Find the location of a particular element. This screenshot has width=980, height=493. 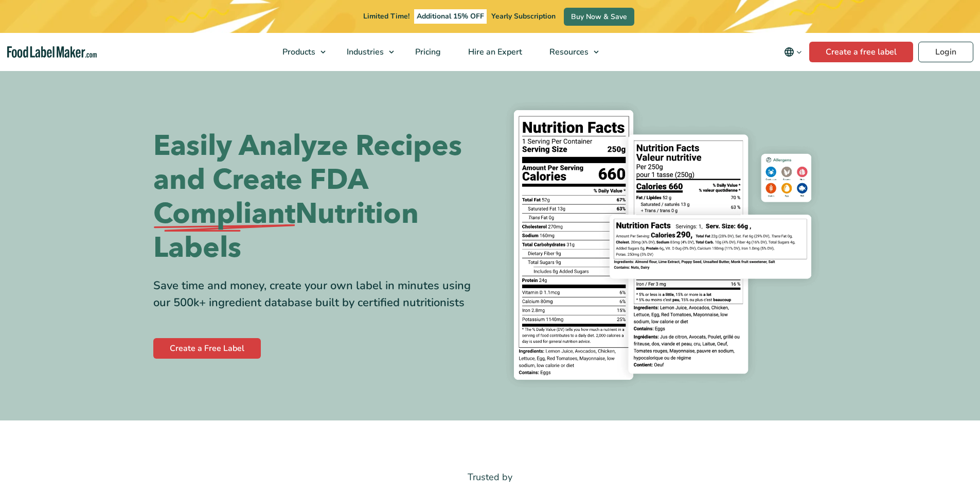

a: Buy Now & Save is located at coordinates (599, 16).